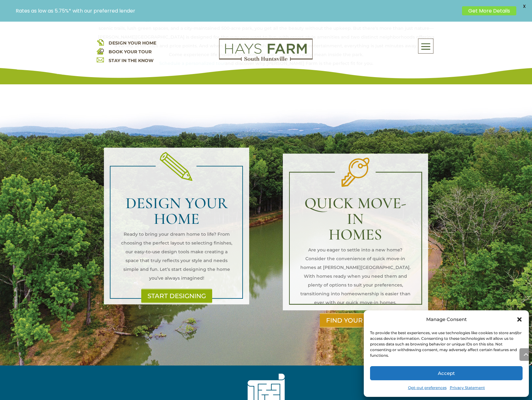  Describe the element at coordinates (237, 11) in the screenshot. I see `p: Rates as low as 5.75%* with our preferred lender` at that location.